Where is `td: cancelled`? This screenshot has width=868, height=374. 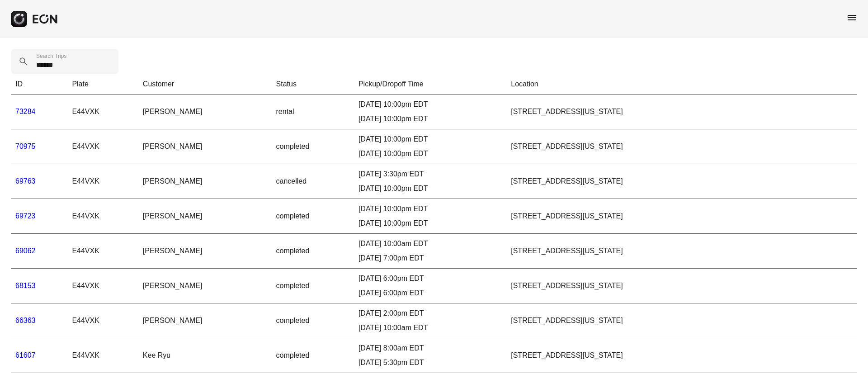 td: cancelled is located at coordinates (313, 182).